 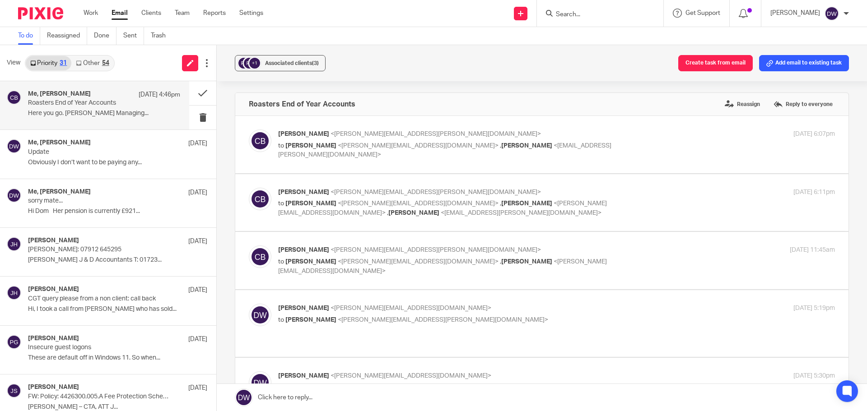 I want to click on div: +1, so click(x=255, y=63).